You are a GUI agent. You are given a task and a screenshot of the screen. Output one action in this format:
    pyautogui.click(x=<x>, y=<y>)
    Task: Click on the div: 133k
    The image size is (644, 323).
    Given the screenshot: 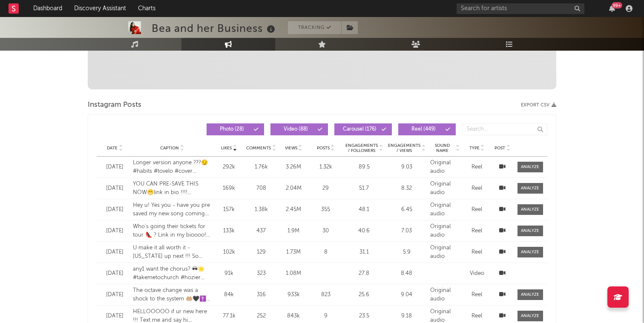 What is the action you would take?
    pyautogui.click(x=229, y=231)
    